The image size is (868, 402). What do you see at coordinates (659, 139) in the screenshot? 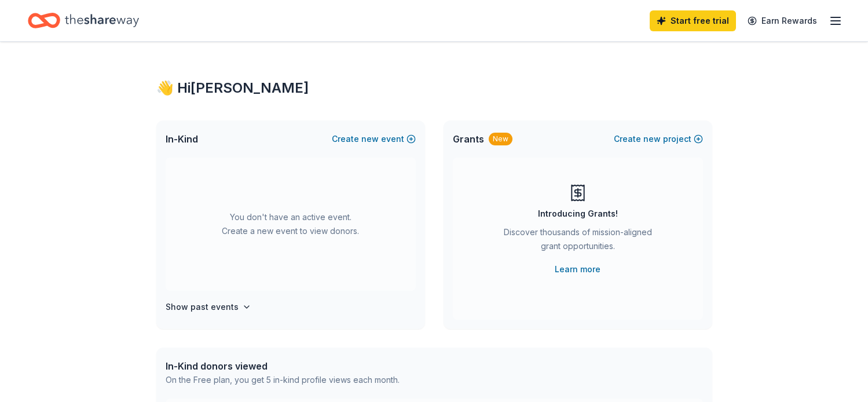
I see `button: Createnewproject` at bounding box center [659, 139].